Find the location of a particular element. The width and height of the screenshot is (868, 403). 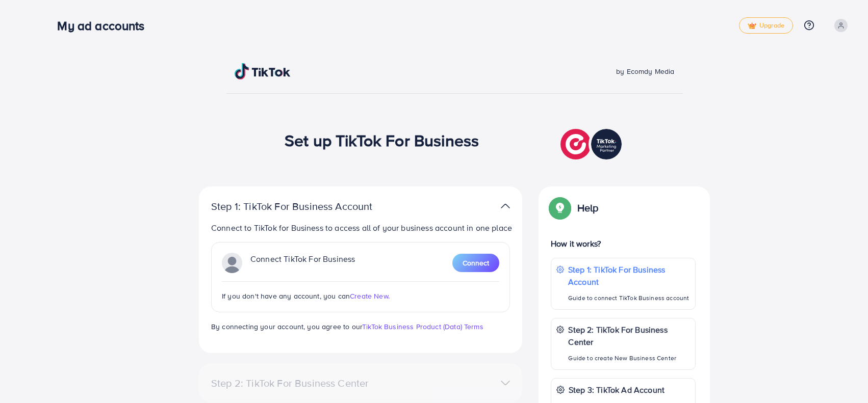

p: Connect TikTok For Business is located at coordinates (302, 263).